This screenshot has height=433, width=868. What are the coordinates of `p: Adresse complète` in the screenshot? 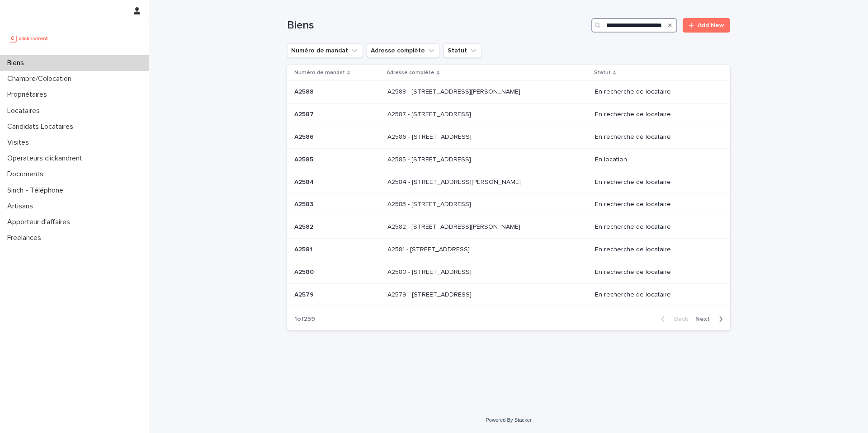 It's located at (410, 73).